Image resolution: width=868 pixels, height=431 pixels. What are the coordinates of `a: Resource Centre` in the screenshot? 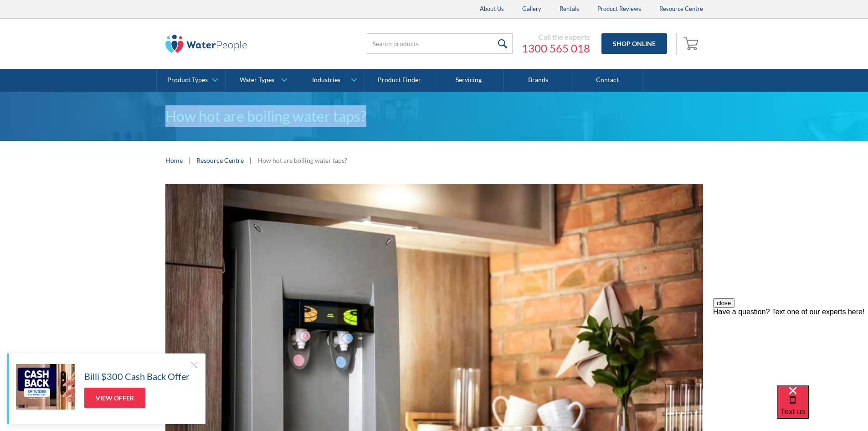 It's located at (220, 160).